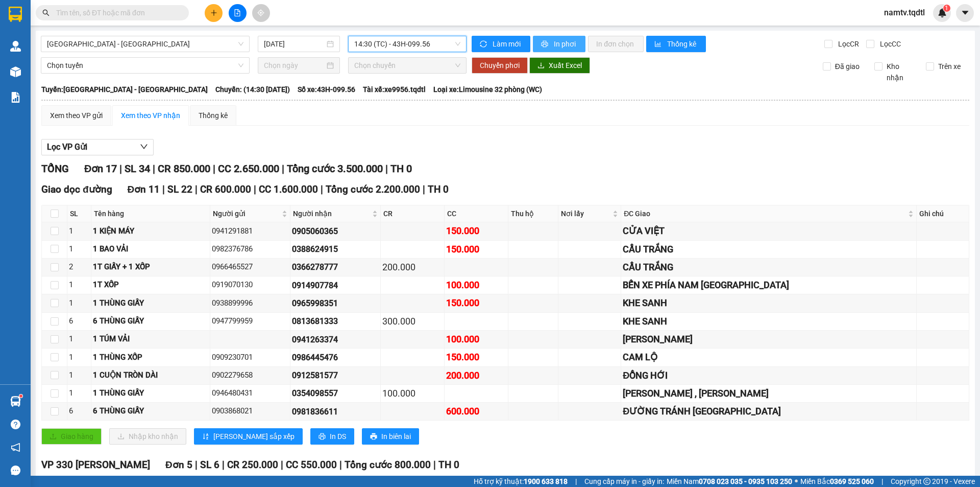 The image size is (980, 487). I want to click on div: 1 KIỆN MÁY, so click(151, 232).